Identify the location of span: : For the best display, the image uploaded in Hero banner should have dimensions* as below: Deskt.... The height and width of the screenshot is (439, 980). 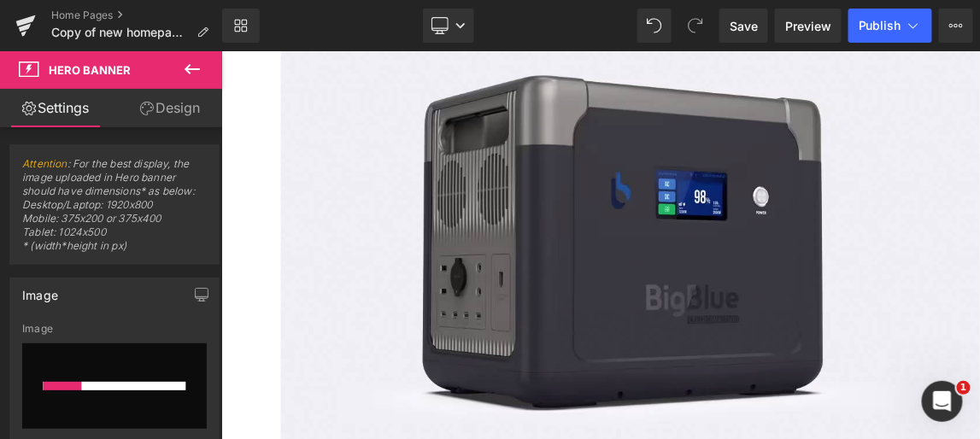
(114, 210).